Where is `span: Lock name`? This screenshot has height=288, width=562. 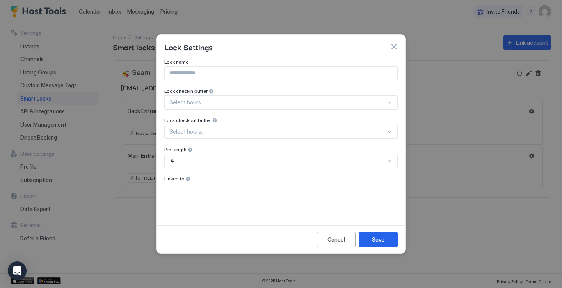 span: Lock name is located at coordinates (176, 62).